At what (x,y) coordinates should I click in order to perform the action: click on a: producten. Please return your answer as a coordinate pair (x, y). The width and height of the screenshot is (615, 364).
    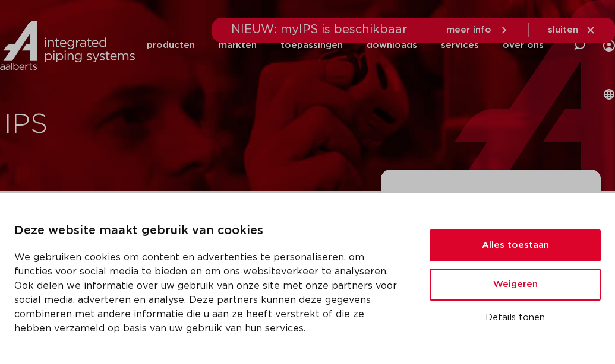
    Looking at the image, I should click on (170, 45).